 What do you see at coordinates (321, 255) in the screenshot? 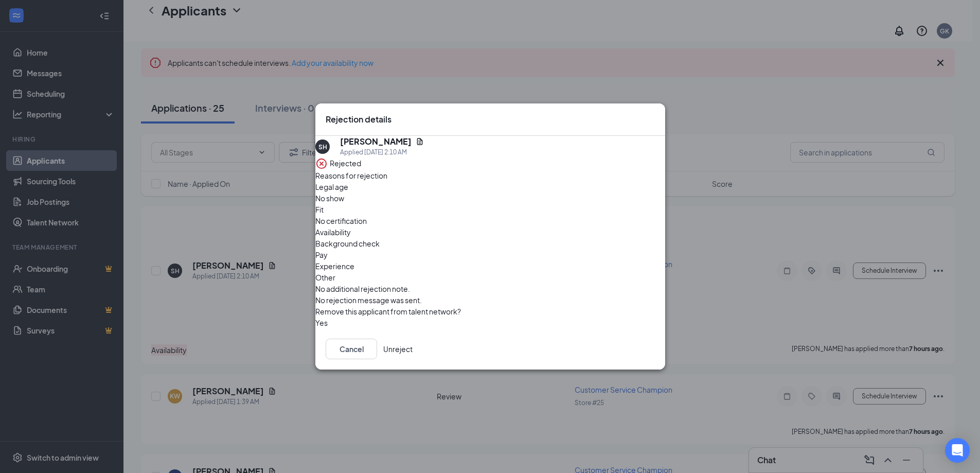
I see `span: Pay` at bounding box center [321, 255].